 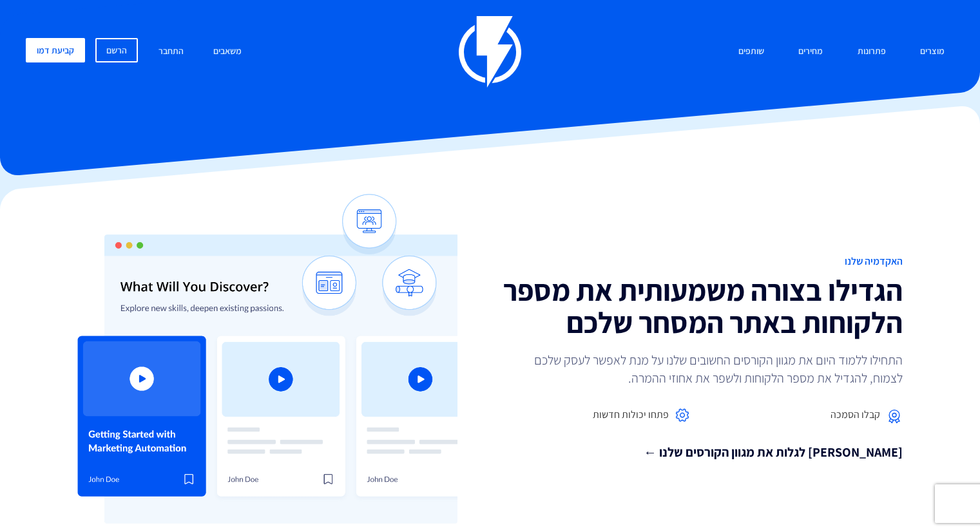 I want to click on a: שותפים, so click(x=751, y=51).